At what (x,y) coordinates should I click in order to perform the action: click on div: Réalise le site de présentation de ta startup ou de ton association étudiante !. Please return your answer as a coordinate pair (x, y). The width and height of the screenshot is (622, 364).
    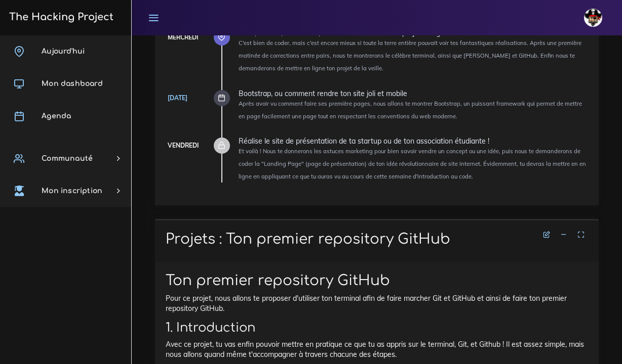
    Looking at the image, I should click on (414, 141).